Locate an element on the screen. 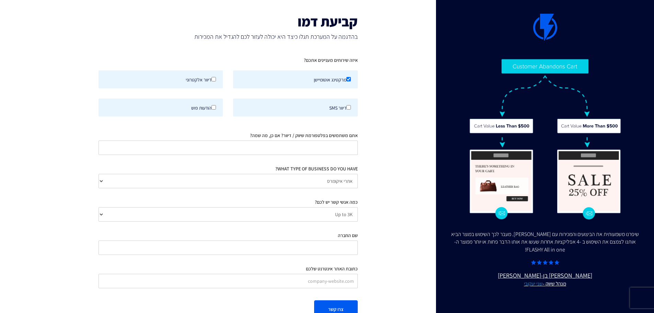 The height and width of the screenshot is (313, 654). input: company-website.com is located at coordinates (228, 281).